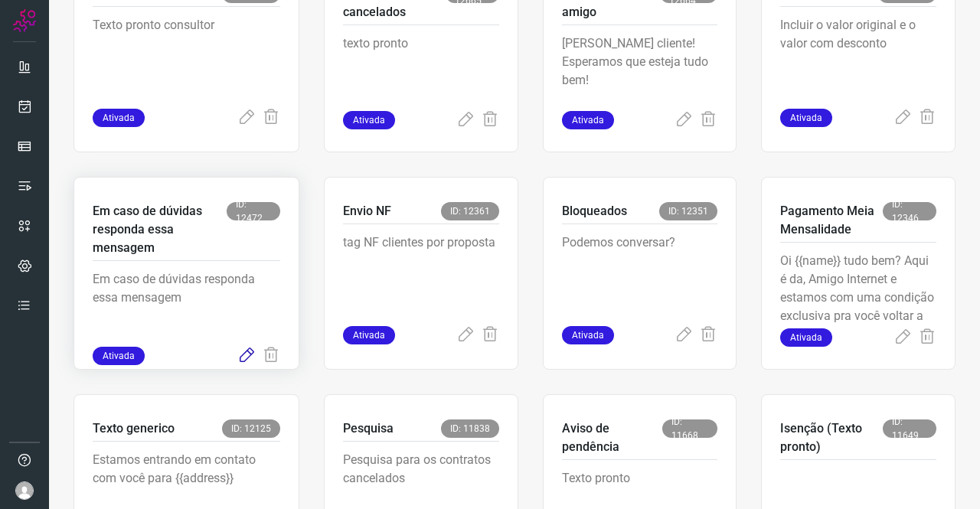 The width and height of the screenshot is (980, 509). What do you see at coordinates (421, 272) in the screenshot?
I see `p: tag NF clientes por proposta` at bounding box center [421, 272].